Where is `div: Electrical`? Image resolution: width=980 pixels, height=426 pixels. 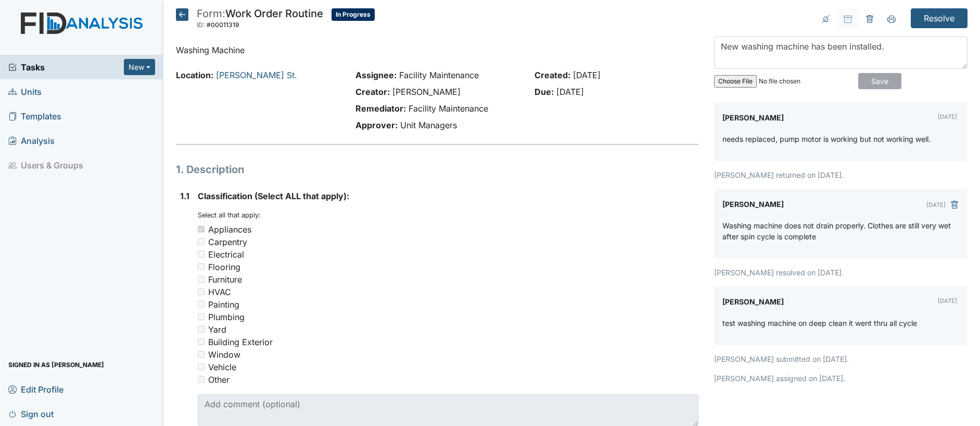
div: Electrical is located at coordinates (226, 254).